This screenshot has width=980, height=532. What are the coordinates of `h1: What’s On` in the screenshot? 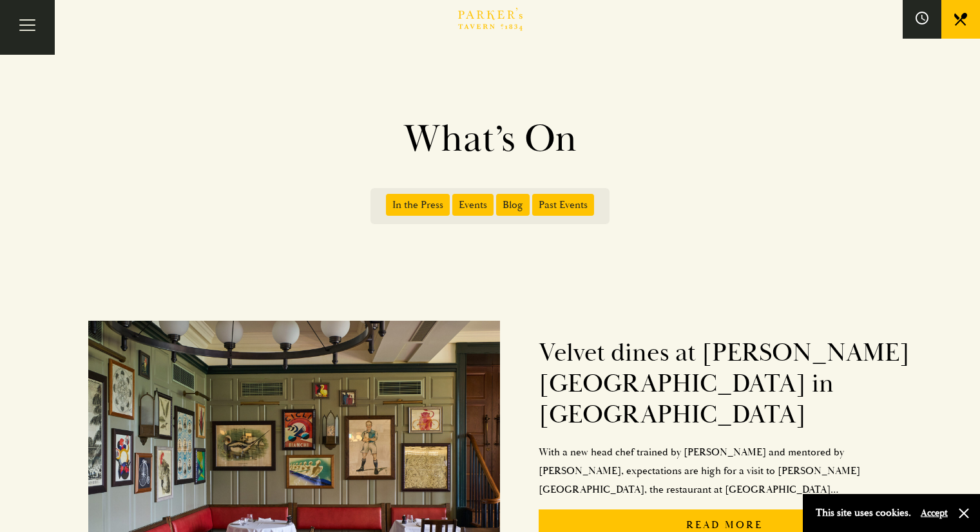 It's located at (490, 139).